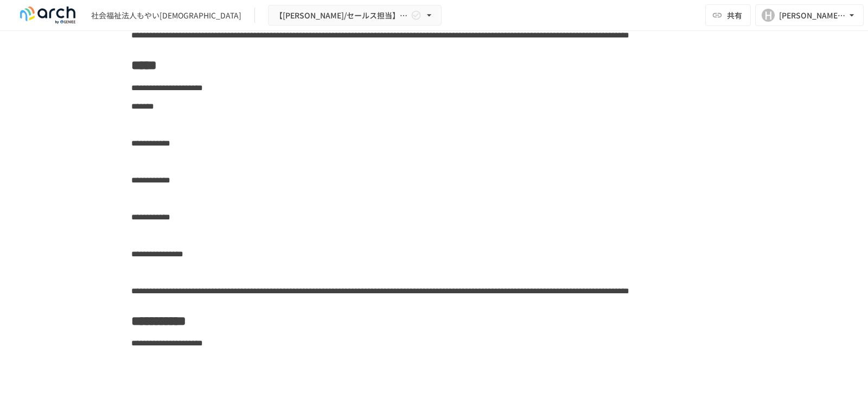 The image size is (868, 397). What do you see at coordinates (768, 15) in the screenshot?
I see `div: H` at bounding box center [768, 15].